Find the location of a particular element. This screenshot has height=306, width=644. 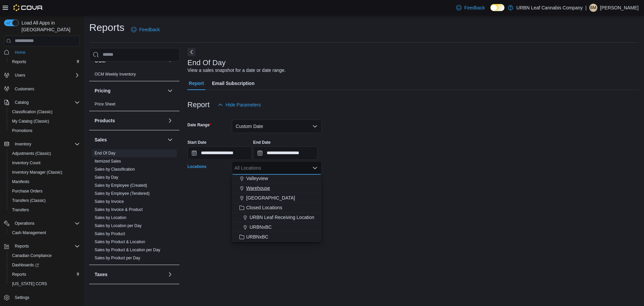

span: Sales by Employee (Tendered) is located at coordinates (122, 193).